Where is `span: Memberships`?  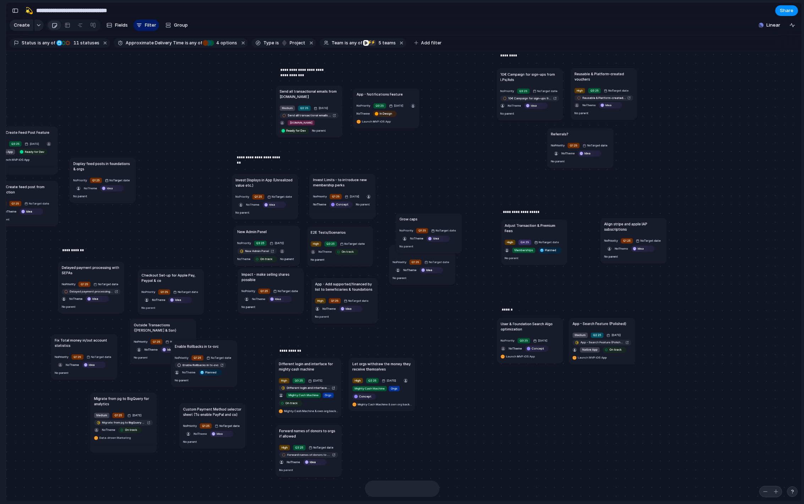
span: Memberships is located at coordinates (523, 250).